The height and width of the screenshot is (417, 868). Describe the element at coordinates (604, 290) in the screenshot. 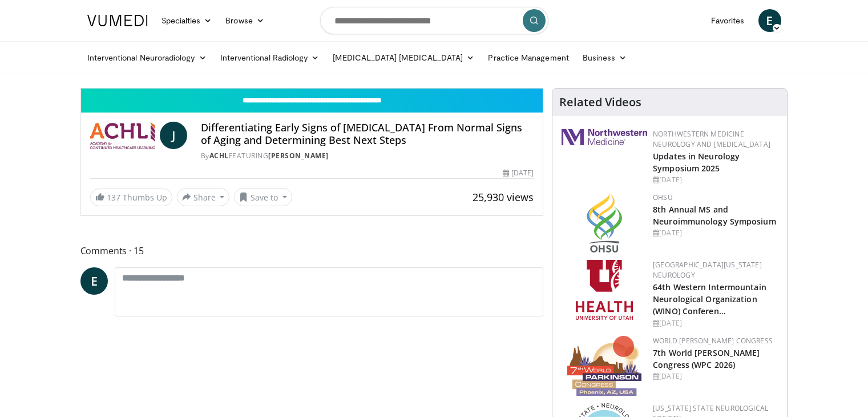

I see `img: f6362829-b0a3-407d-a044-59546adfd345.png.150x105_q85_autocrop_double_scale_upscale_version-0.2.png` at that location.